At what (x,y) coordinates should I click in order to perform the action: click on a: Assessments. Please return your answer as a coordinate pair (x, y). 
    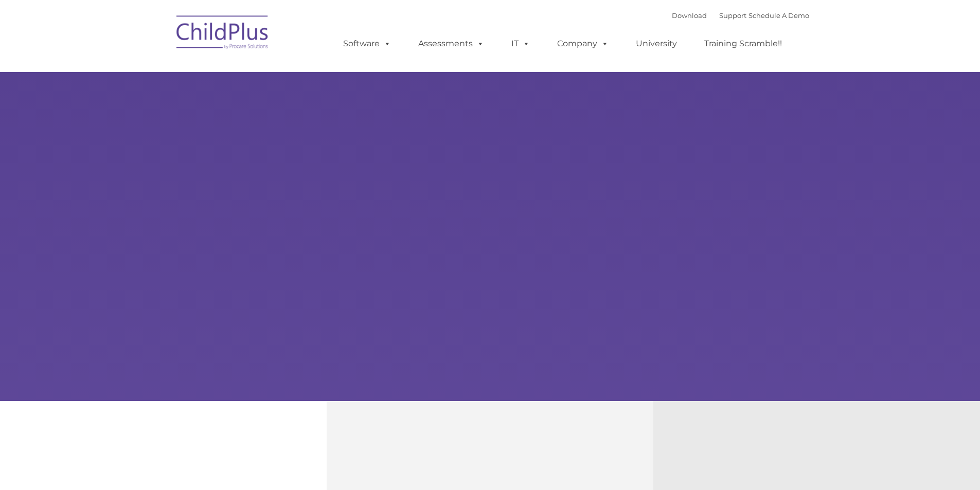
    Looking at the image, I should click on (451, 44).